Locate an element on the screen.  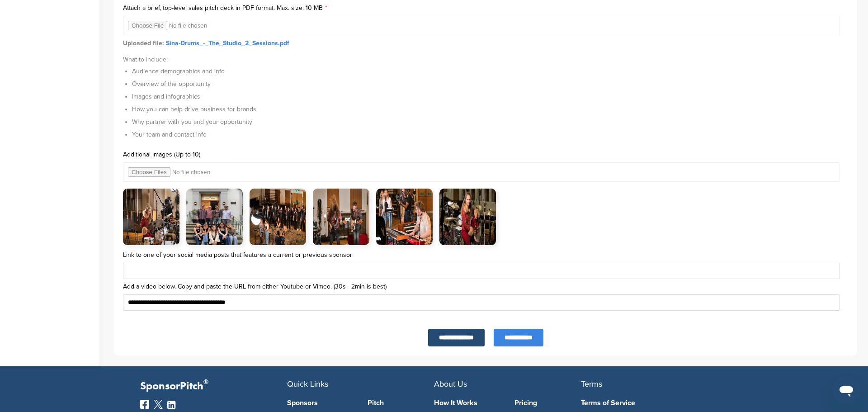
a: Sina-Drums_-_The_Studio_2_Sessions.pdf is located at coordinates (227, 43).